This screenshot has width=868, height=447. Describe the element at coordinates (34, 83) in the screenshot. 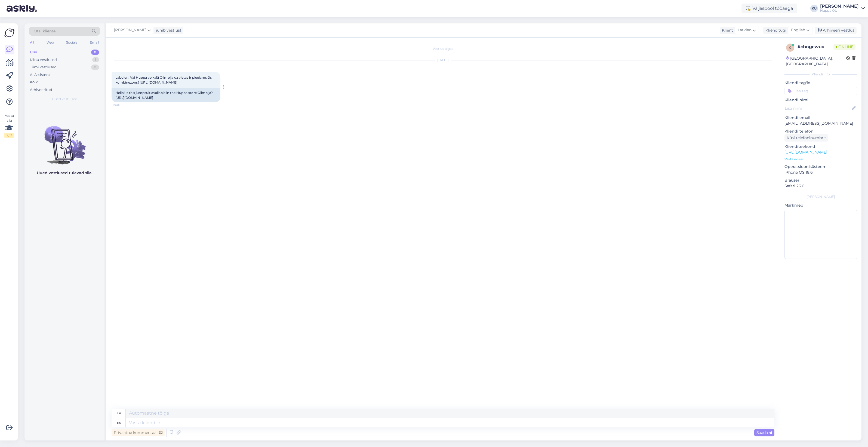

I see `div: Kõik` at that location.